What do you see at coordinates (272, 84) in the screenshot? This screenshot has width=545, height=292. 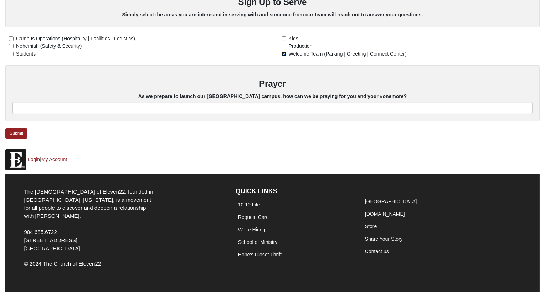 I see `h3: Prayer` at bounding box center [272, 84].